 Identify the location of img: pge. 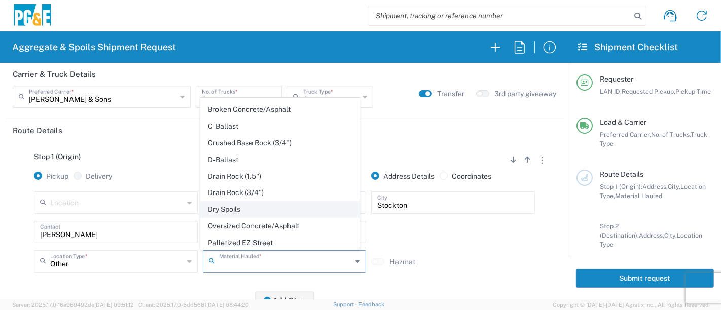
(32, 16).